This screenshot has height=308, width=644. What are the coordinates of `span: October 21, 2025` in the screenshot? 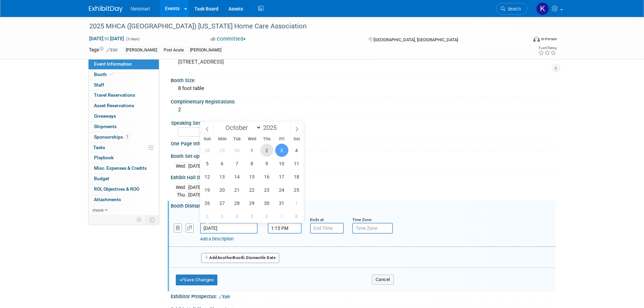 It's located at (237, 190).